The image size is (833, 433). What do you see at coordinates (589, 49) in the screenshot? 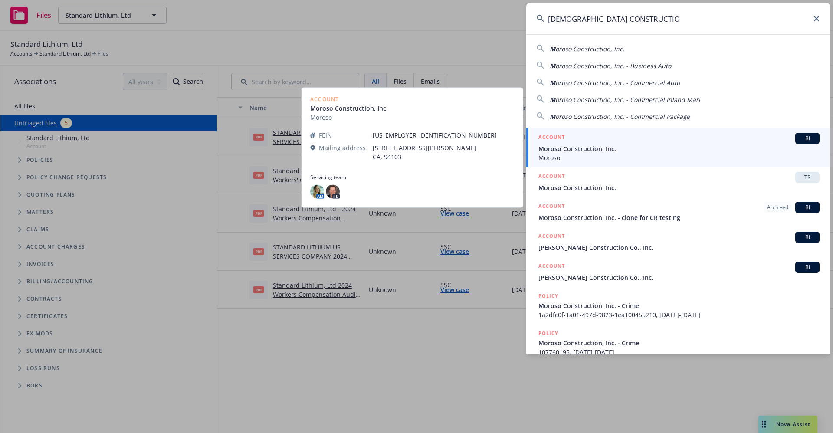
I see `span: oroso Construction, Inc.` at bounding box center [589, 49].